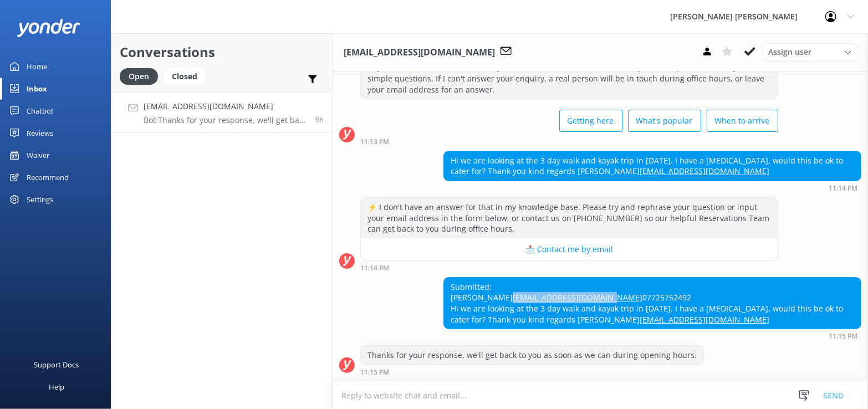 The height and width of the screenshot is (409, 868). I want to click on div: Home, so click(36, 67).